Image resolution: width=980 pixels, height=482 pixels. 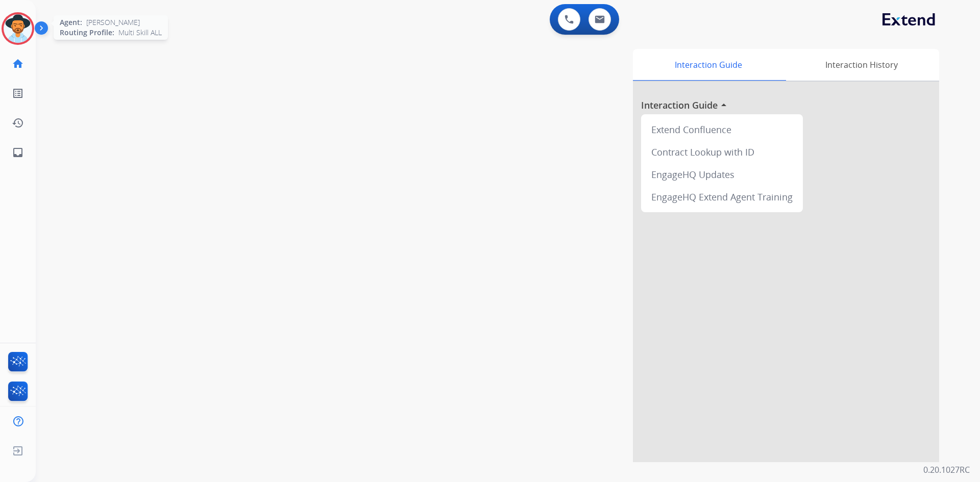 What do you see at coordinates (18, 152) in the screenshot?
I see `mat-icon: inbox` at bounding box center [18, 152].